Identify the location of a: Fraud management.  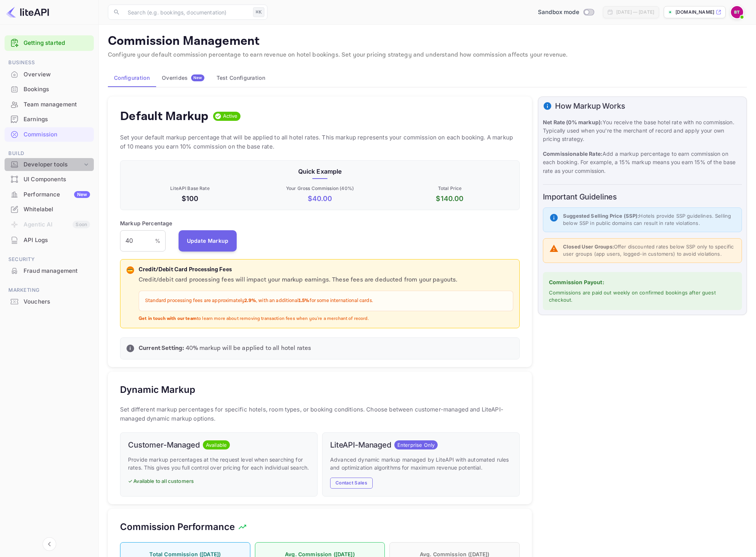
(49, 271).